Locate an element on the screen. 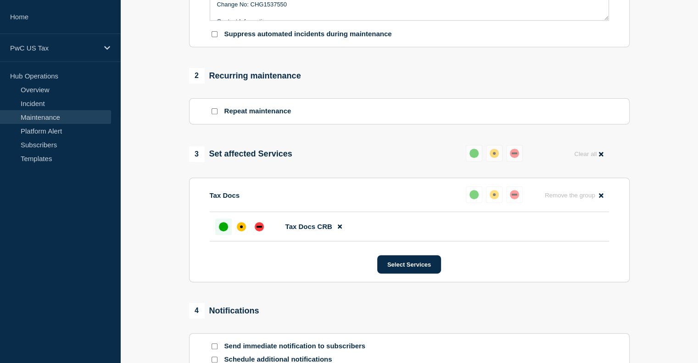 The width and height of the screenshot is (698, 363). div: Recurring maintenance is located at coordinates (245, 76).